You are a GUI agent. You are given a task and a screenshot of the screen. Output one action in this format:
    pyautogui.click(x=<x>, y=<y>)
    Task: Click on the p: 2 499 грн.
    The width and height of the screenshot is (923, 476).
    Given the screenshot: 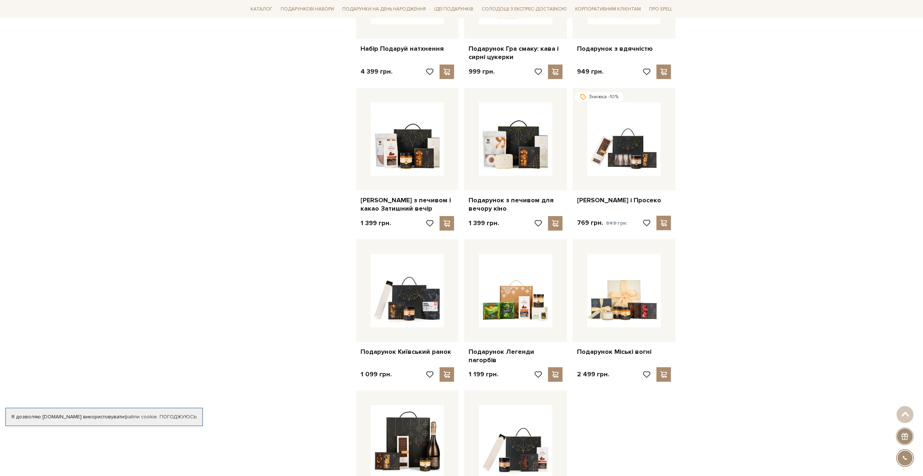 What is the action you would take?
    pyautogui.click(x=593, y=374)
    